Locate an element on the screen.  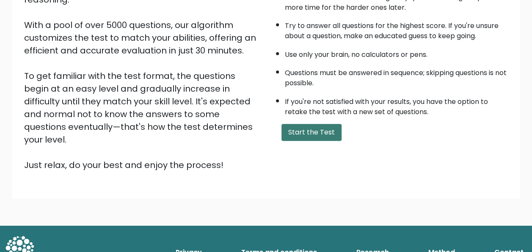
li: Try to answer all questions for the highest score. If you're unsure about a question, make an edu... is located at coordinates (397, 29).